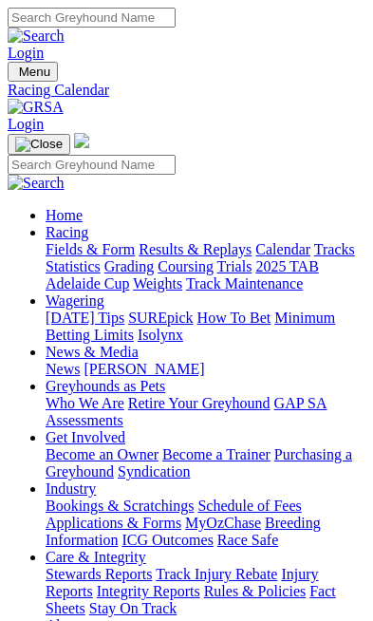  I want to click on a: Become a Trainer, so click(216, 454).